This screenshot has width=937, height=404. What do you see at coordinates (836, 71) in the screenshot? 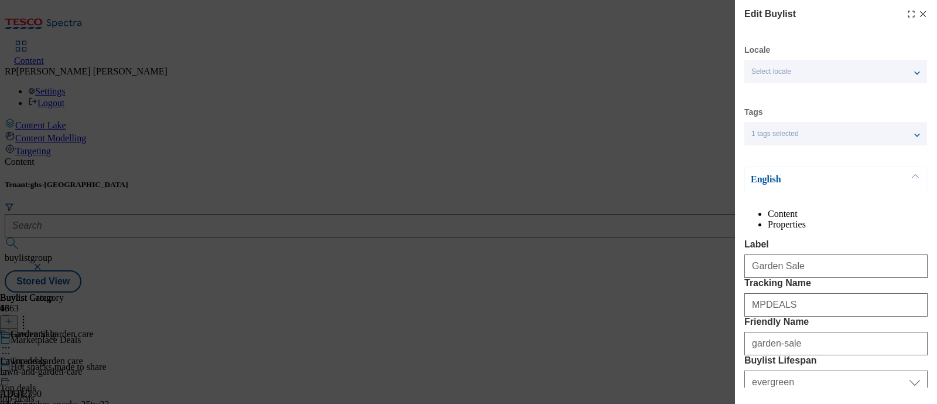
I see `button: Select locale` at bounding box center [836, 71].